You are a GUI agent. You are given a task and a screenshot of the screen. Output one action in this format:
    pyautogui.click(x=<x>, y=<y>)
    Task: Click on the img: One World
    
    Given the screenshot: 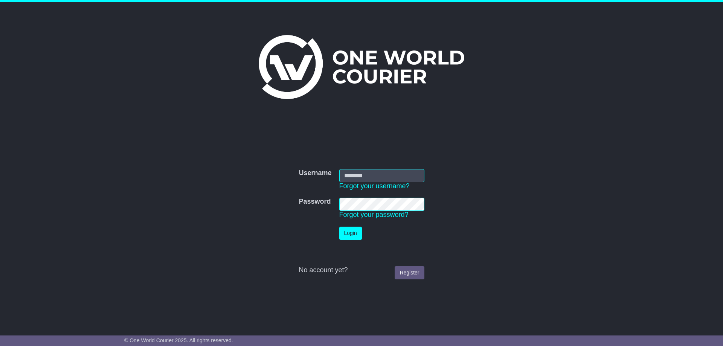 What is the action you would take?
    pyautogui.click(x=361, y=67)
    